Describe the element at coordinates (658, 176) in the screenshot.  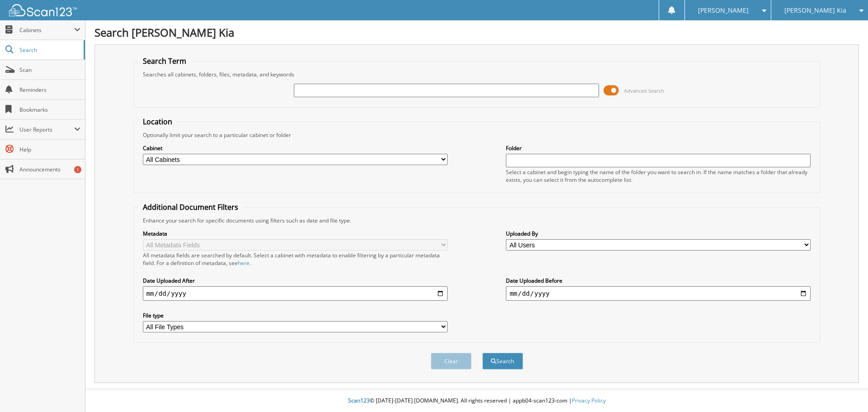
I see `div: Select a cabinet and begin typing the name of the folder you want to search in. If the name match...` at that location.